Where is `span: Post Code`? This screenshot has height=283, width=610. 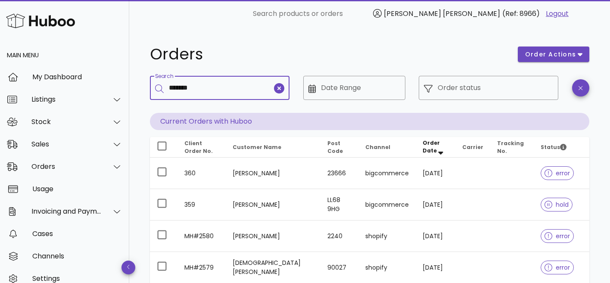 span: Post Code is located at coordinates (335, 147).